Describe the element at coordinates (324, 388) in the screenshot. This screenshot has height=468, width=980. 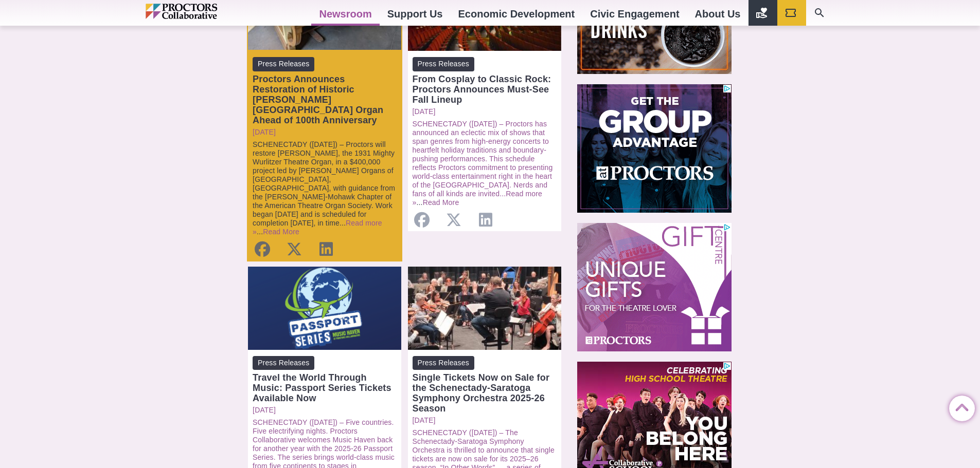
I see `div: Travel the World Through Music: Passport Series Tickets Available Now` at that location.